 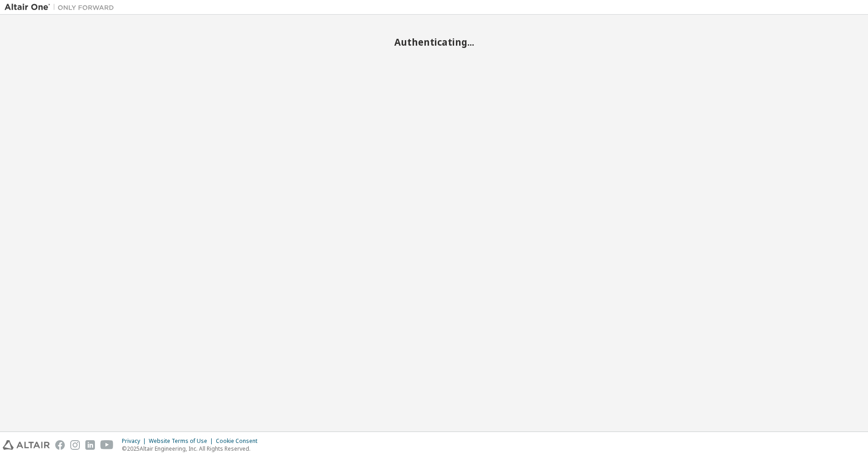 I want to click on img: instagram.svg, so click(x=75, y=445).